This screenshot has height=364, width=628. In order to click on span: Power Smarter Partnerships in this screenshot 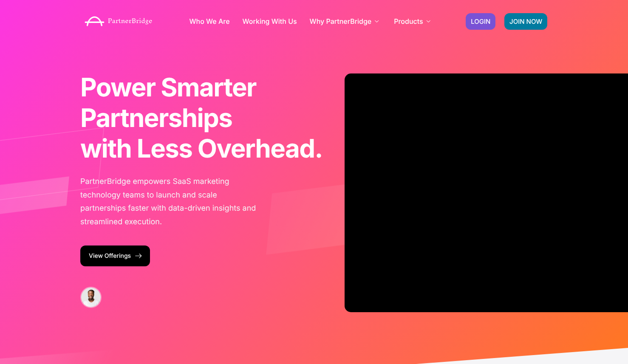, I will do `click(168, 103)`.